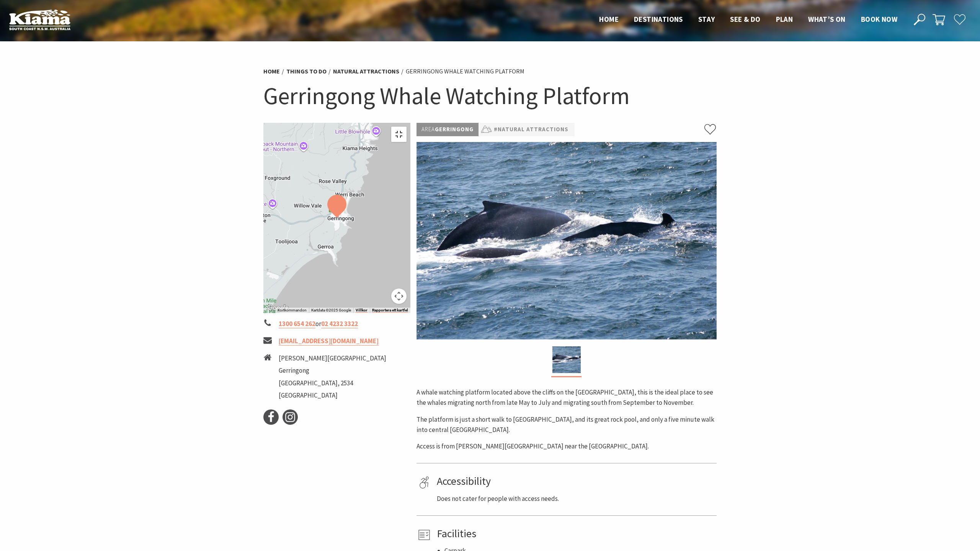 The image size is (980, 551). What do you see at coordinates (609, 19) in the screenshot?
I see `span: Home` at bounding box center [609, 19].